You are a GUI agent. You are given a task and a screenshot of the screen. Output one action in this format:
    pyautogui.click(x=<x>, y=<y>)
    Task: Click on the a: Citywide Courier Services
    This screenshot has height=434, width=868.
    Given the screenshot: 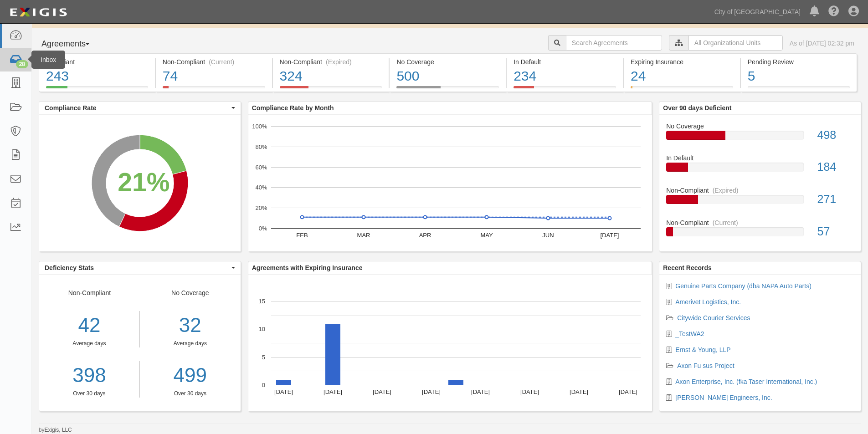 What is the action you would take?
    pyautogui.click(x=713, y=318)
    